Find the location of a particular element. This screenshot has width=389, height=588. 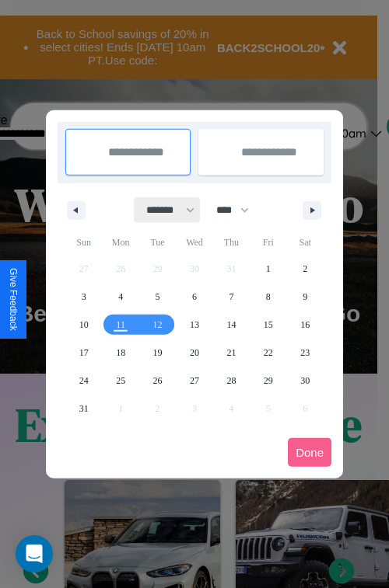

span: 12 is located at coordinates (158, 325).